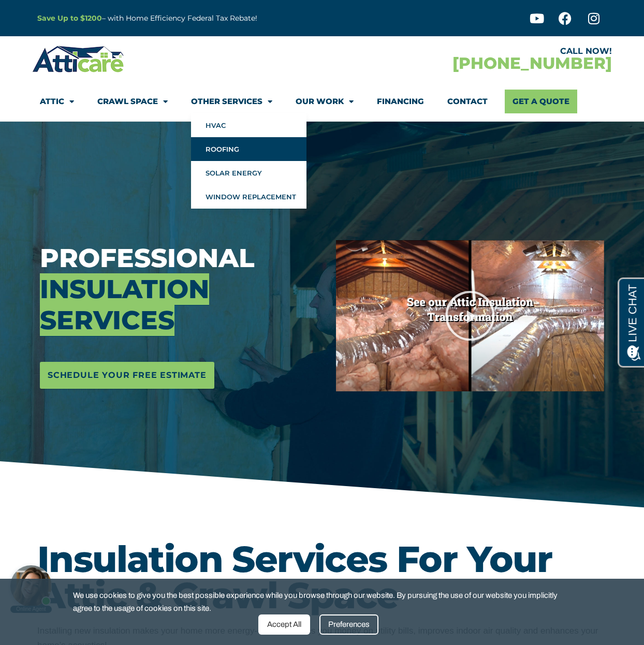 This screenshot has width=644, height=645. Describe the element at coordinates (248, 173) in the screenshot. I see `a: Solar Energy` at that location.